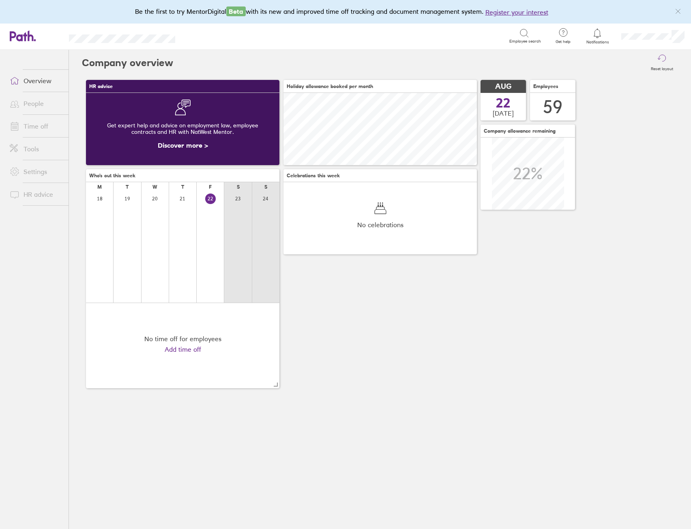 This screenshot has height=529, width=691. Describe the element at coordinates (36, 172) in the screenshot. I see `a: Settings` at that location.